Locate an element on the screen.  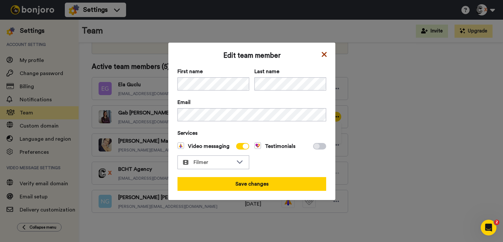
span: Video messaging is located at coordinates (204, 146).